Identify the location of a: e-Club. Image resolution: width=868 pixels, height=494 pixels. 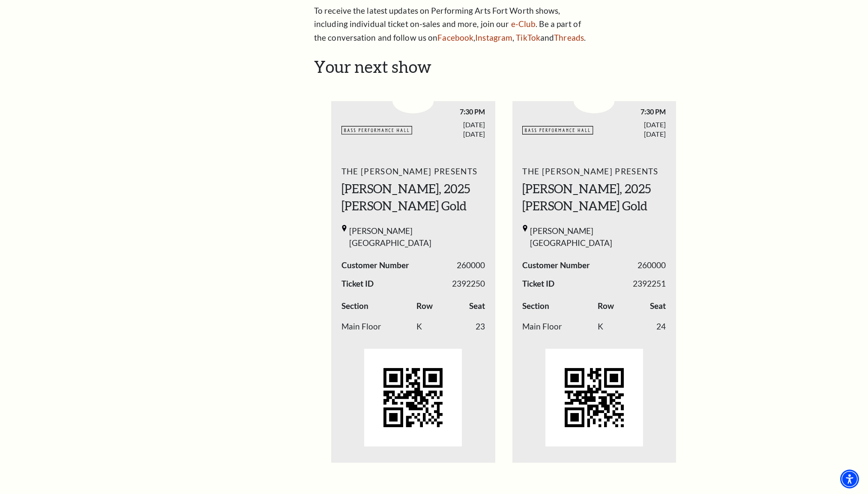
(523, 24).